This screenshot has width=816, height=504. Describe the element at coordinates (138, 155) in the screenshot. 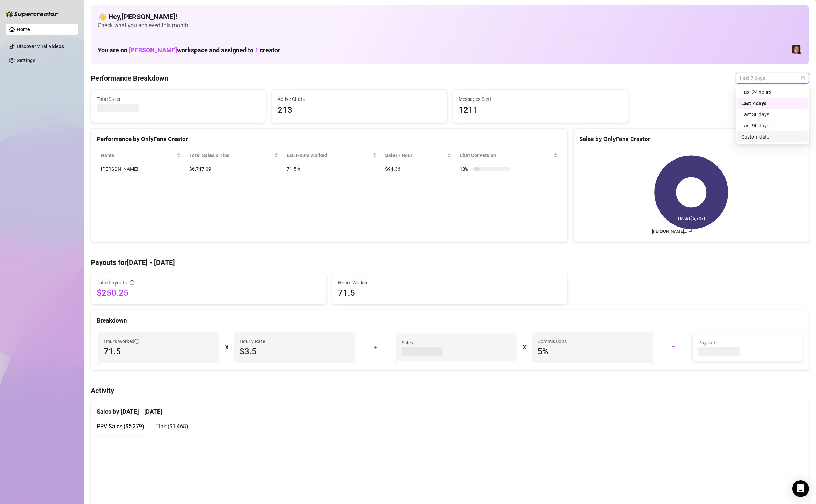

I see `span: Name` at that location.